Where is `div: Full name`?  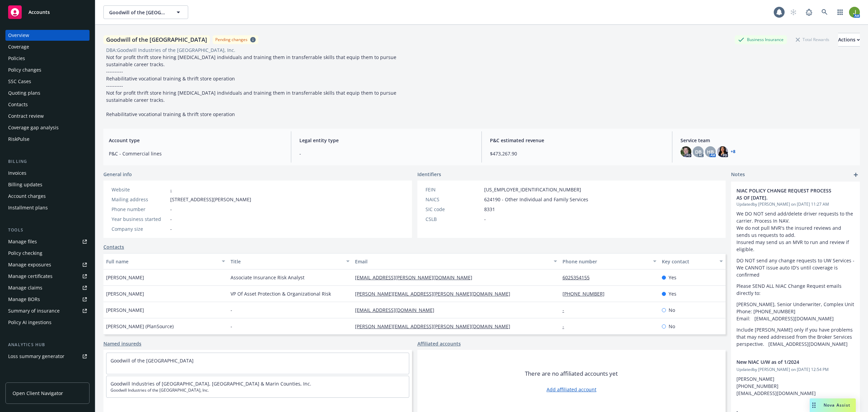 div: Full name is located at coordinates (162, 261).